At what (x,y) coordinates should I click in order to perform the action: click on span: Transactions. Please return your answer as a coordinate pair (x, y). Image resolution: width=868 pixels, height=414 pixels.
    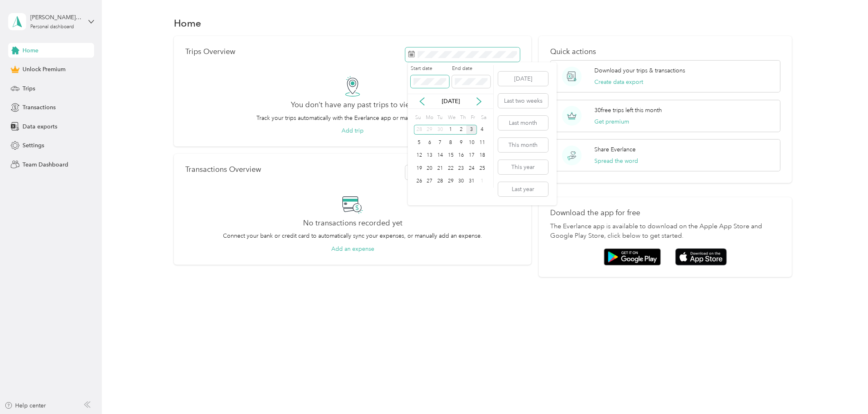
    Looking at the image, I should click on (39, 107).